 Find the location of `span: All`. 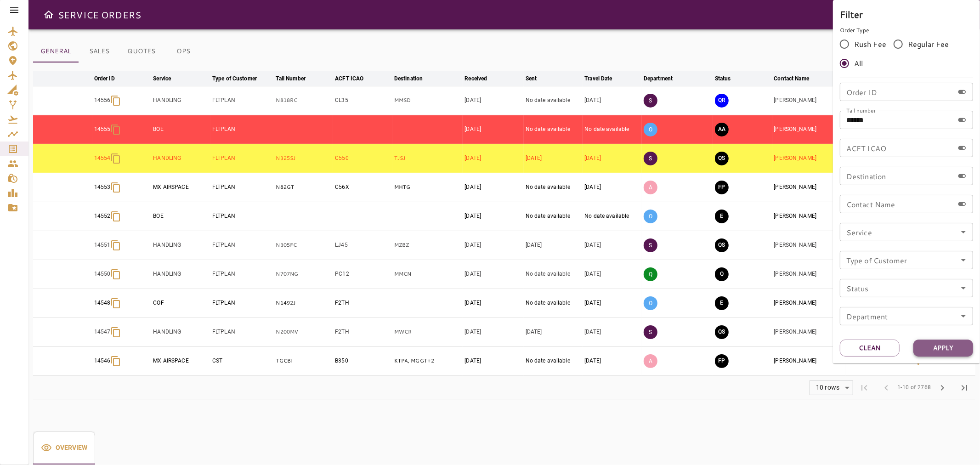

span: All is located at coordinates (858, 64).